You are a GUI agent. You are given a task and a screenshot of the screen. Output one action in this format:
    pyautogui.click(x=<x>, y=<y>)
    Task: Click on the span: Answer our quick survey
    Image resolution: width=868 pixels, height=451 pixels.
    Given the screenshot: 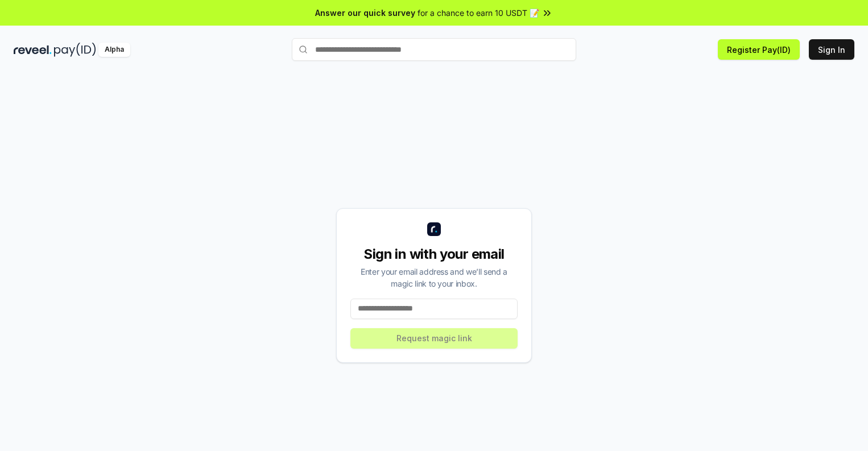 What is the action you would take?
    pyautogui.click(x=366, y=12)
    